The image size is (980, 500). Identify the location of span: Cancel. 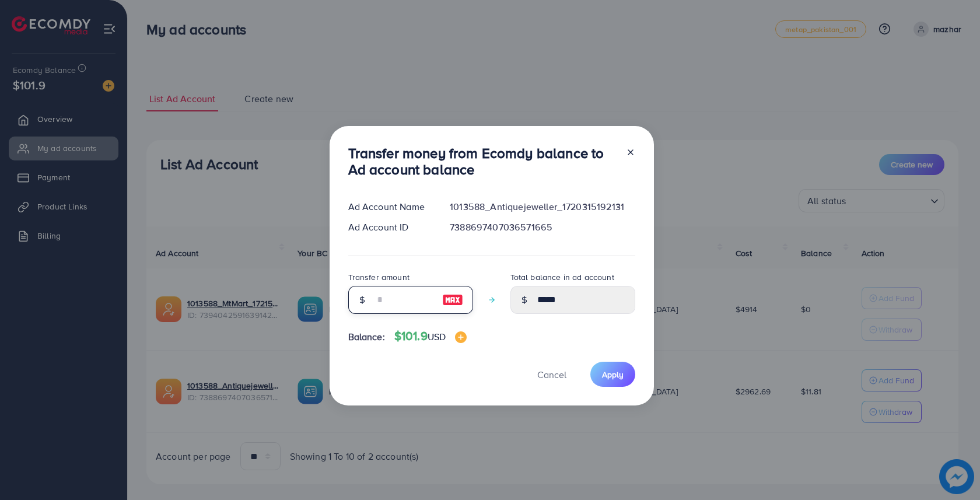
(552, 374).